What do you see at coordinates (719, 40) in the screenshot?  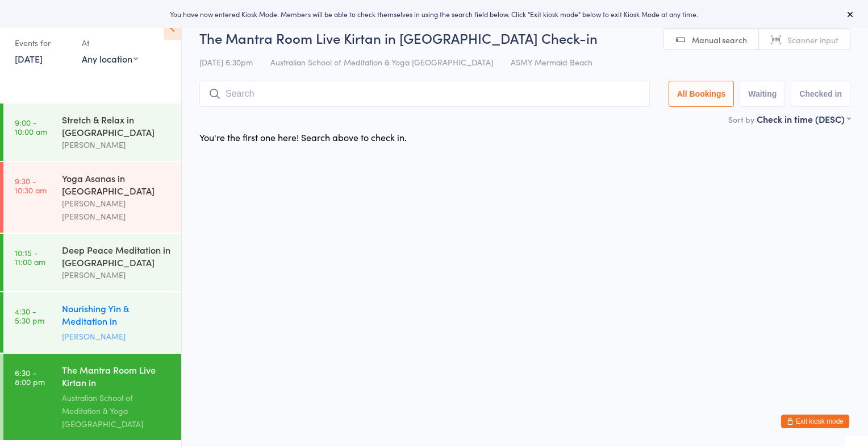 I see `span: Manual search` at bounding box center [719, 40].